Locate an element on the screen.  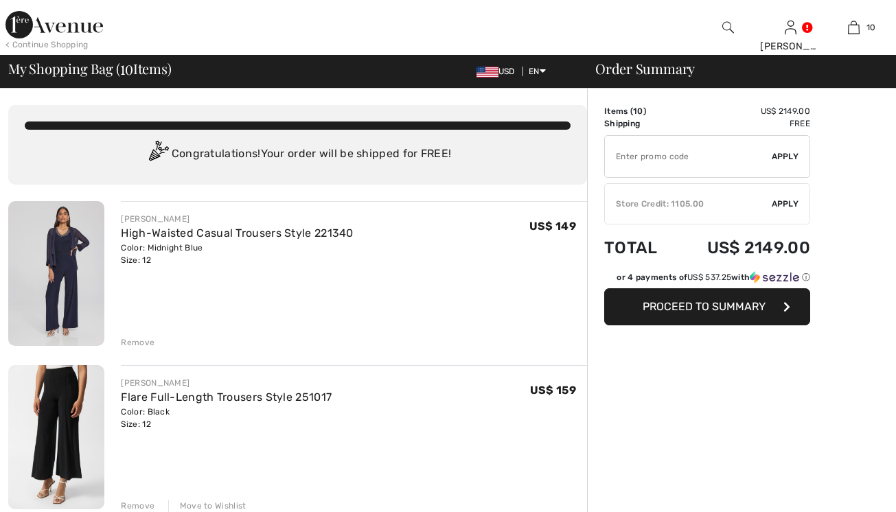
div: Store Credit: 1105.00 is located at coordinates (688, 204).